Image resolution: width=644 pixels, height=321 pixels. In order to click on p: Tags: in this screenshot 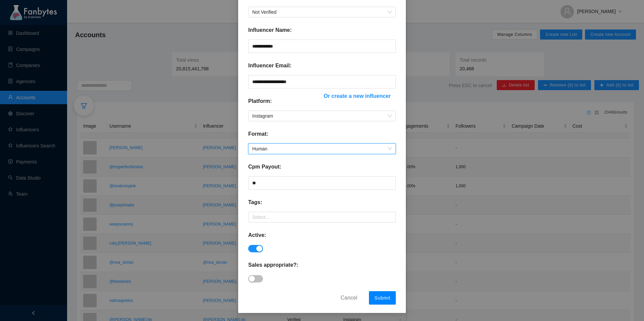, I will do `click(255, 202)`.